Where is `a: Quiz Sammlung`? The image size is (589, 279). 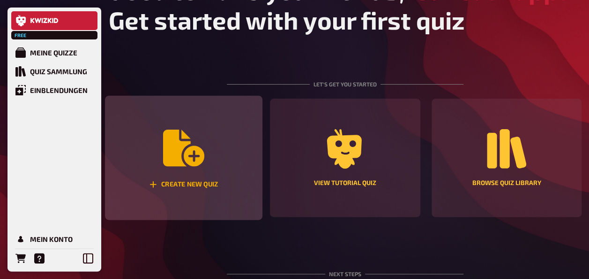
a: Quiz Sammlung is located at coordinates (54, 71).